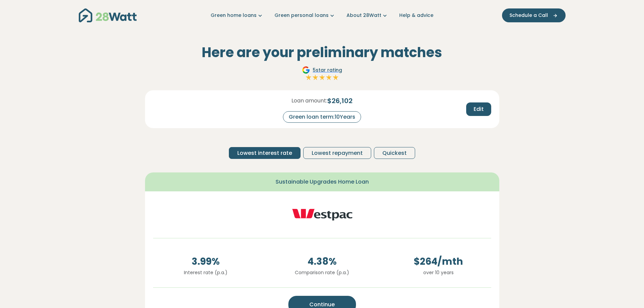 This screenshot has width=644, height=308. Describe the element at coordinates (534, 15) in the screenshot. I see `button: Schedule a Call` at that location.